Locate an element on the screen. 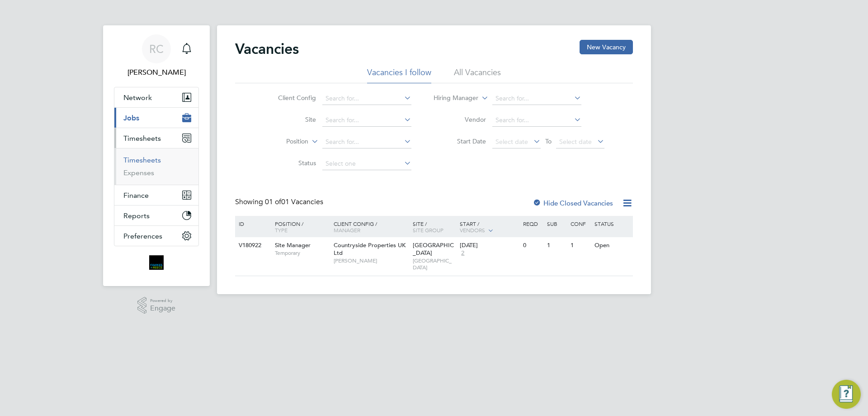 Image resolution: width=868 pixels, height=416 pixels. button: New Vacancy is located at coordinates (606, 47).